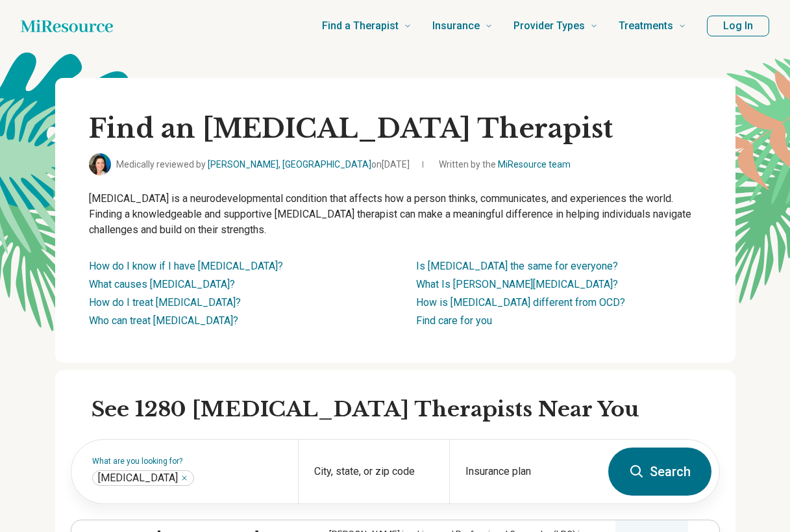 This screenshot has height=532, width=790. What do you see at coordinates (535, 164) in the screenshot?
I see `a: MiResource team` at bounding box center [535, 164].